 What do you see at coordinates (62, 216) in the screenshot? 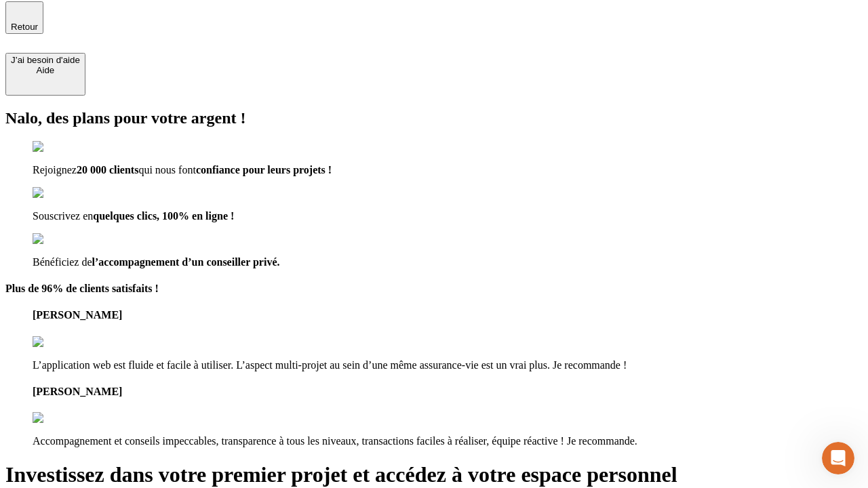
I see `span: Souscrivez en` at bounding box center [62, 216].